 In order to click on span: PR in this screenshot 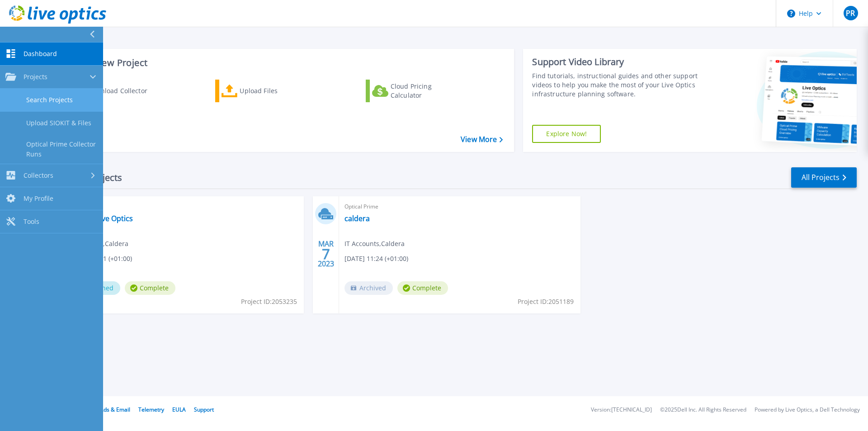, I will do `click(850, 13)`.